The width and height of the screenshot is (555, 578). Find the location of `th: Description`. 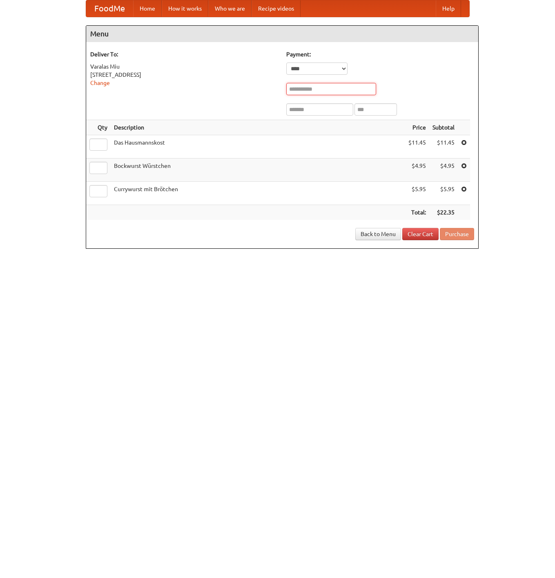

th: Description is located at coordinates (258, 127).